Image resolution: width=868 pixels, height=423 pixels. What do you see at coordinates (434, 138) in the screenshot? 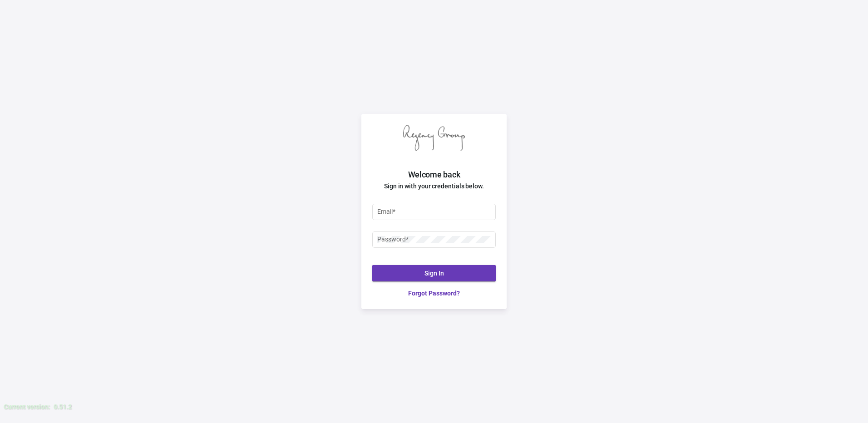
I see `img: Regency Group logo` at bounding box center [434, 138].